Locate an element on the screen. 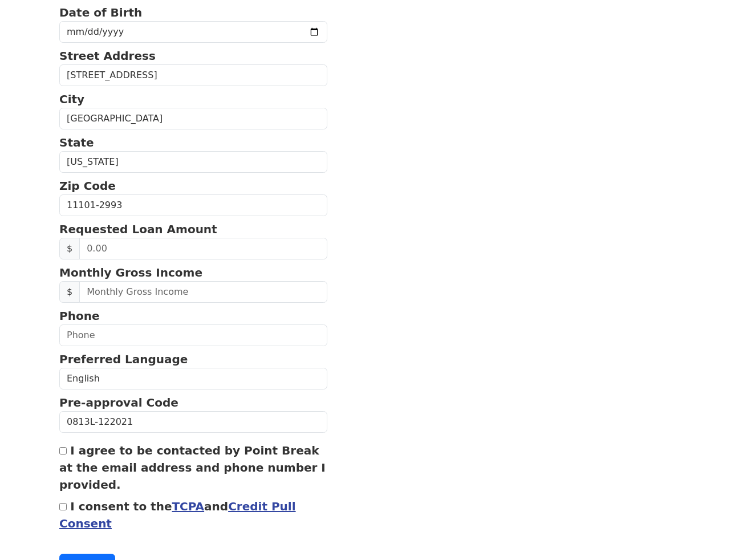 The image size is (755, 560). input: Street Address is located at coordinates (193, 76).